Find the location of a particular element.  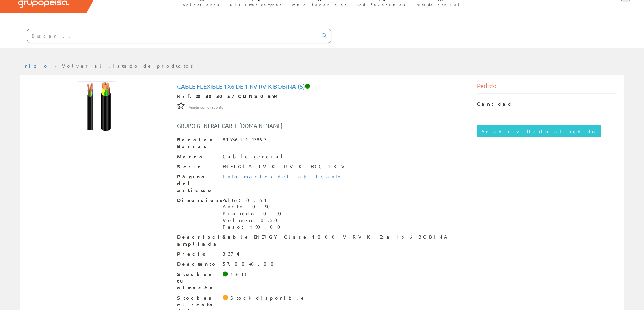

font: Precio is located at coordinates (192, 254).